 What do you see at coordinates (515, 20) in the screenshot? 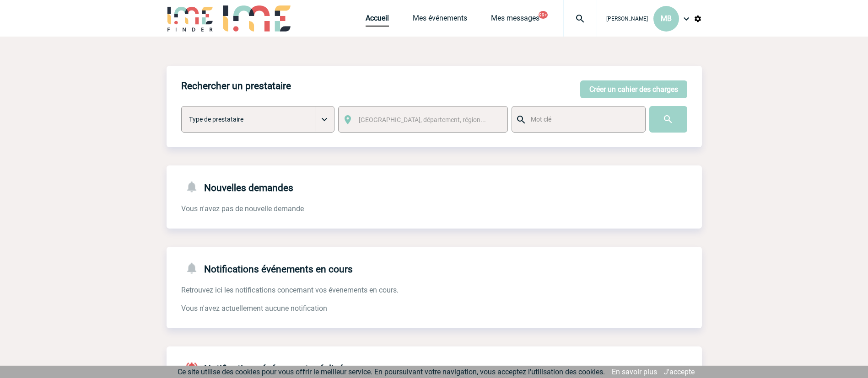
I see `a: Mes messages` at bounding box center [515, 20].